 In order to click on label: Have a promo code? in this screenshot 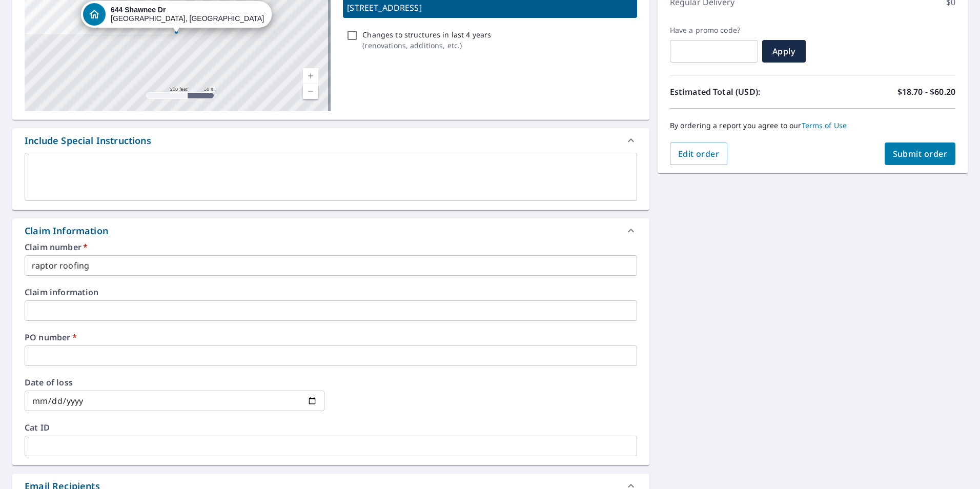, I will do `click(714, 30)`.